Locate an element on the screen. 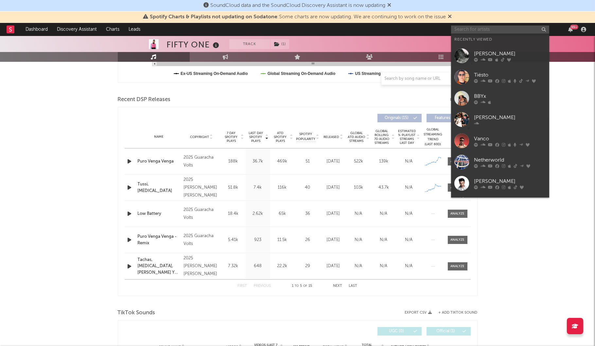 The width and height of the screenshot is (595, 346). span: Last Day Spotify Plays is located at coordinates (256, 137).